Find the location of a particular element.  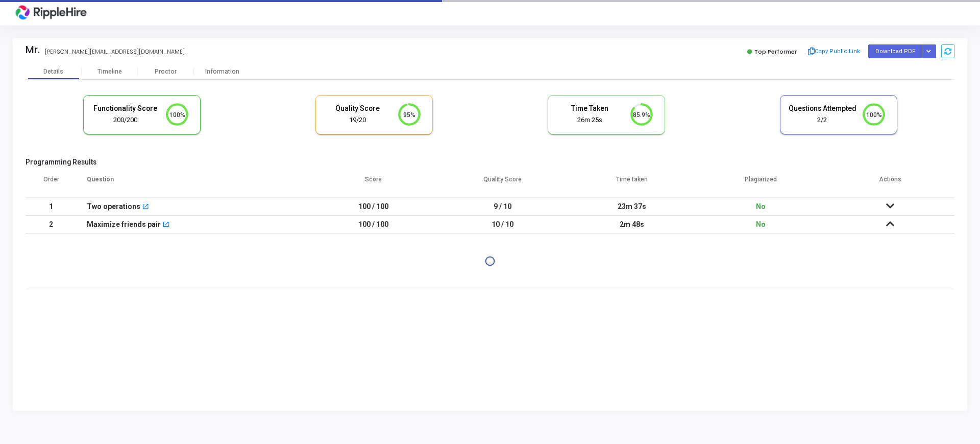

h5: Time Taken is located at coordinates (590, 108).